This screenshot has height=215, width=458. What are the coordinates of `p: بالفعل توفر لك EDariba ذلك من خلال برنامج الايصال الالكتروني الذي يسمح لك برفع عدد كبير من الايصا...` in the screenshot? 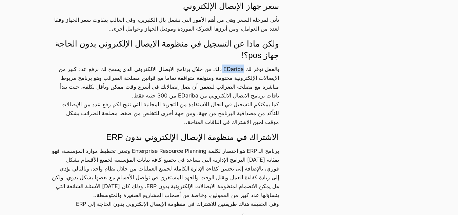 It's located at (165, 95).